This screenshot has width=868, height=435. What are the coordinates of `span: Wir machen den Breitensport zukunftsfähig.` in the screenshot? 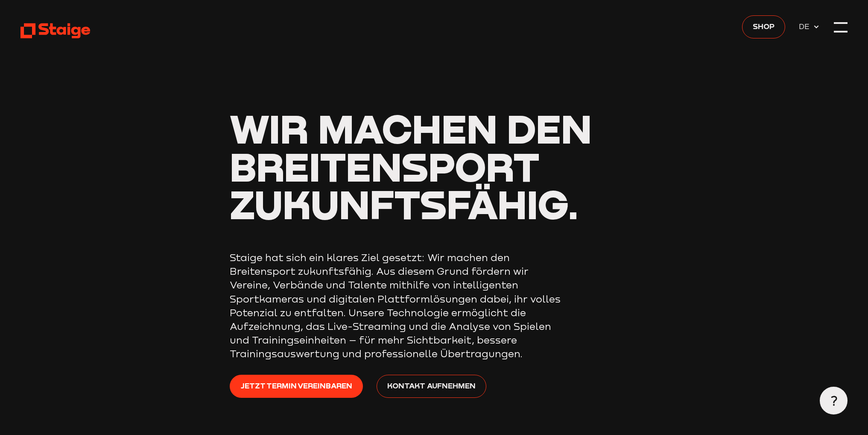 It's located at (411, 166).